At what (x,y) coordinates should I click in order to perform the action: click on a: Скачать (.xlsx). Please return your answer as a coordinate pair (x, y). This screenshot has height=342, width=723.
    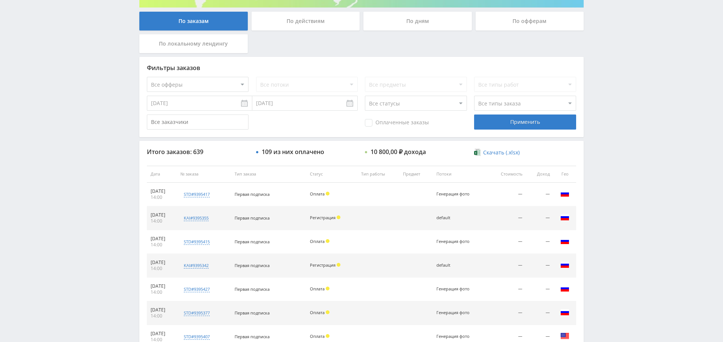
    Looking at the image, I should click on (497, 152).